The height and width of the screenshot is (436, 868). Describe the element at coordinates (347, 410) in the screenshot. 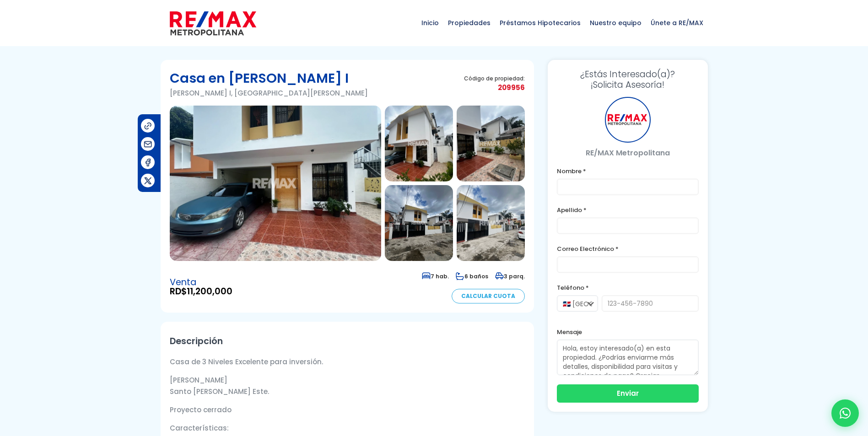

I see `p: Proyecto cerrado` at that location.